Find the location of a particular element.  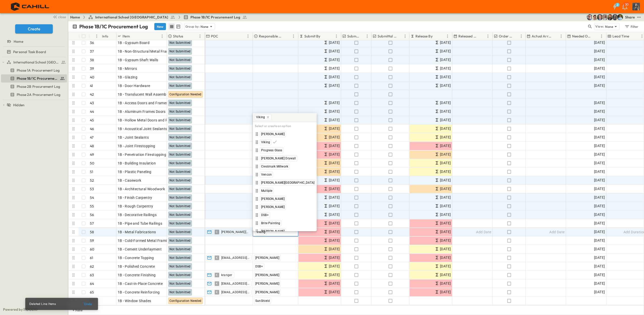

span: 1B - Gypsum Board is located at coordinates (134, 43).